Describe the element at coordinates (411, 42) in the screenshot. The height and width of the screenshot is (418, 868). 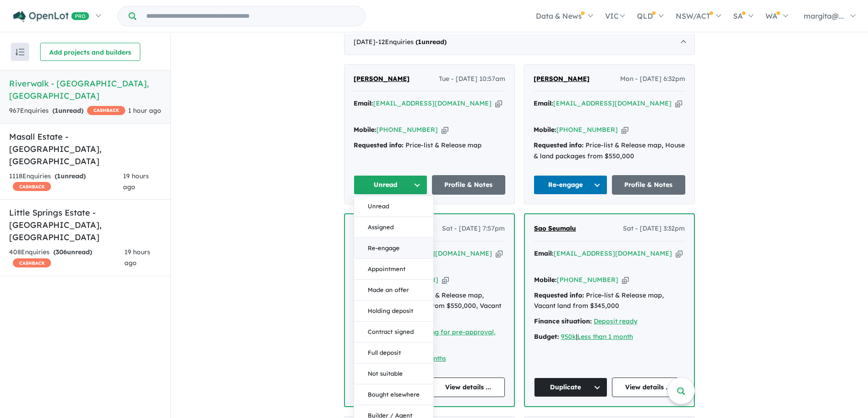
I see `span: - 12 Enquir ies` at that location.